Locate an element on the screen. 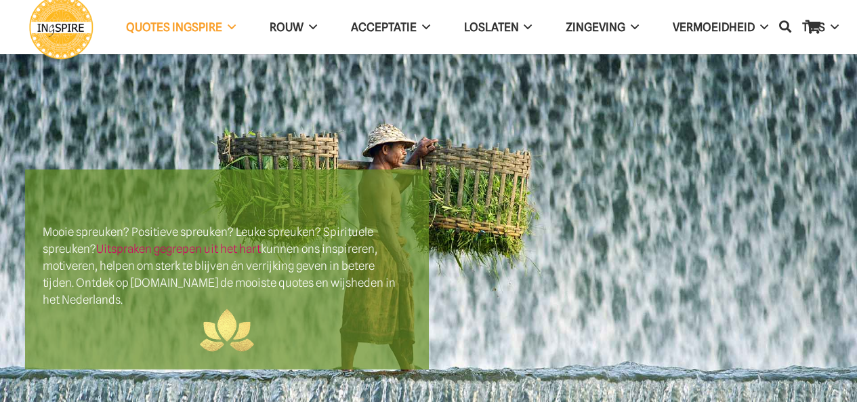  span: ROUW is located at coordinates (286, 27).